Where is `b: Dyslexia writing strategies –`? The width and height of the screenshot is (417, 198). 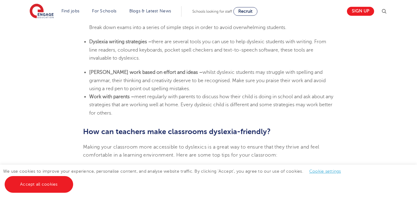
b: Dyslexia writing strategies – is located at coordinates (120, 42).